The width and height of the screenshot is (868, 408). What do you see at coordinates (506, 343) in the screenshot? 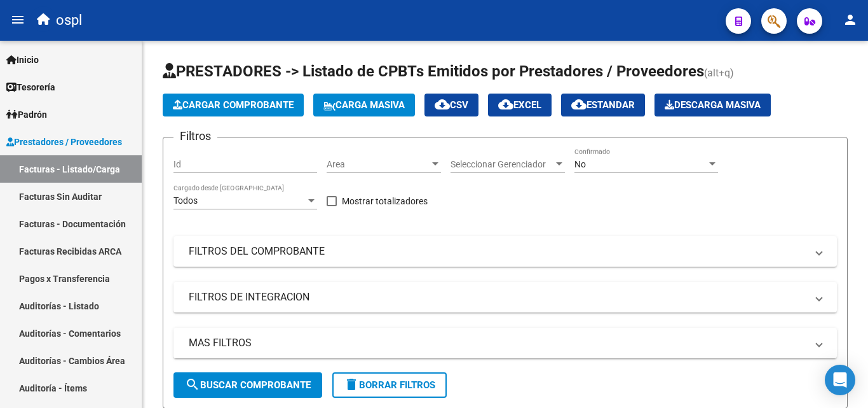
I see `mat-expansion-panel-header: MAS FILTROS` at bounding box center [506, 343].